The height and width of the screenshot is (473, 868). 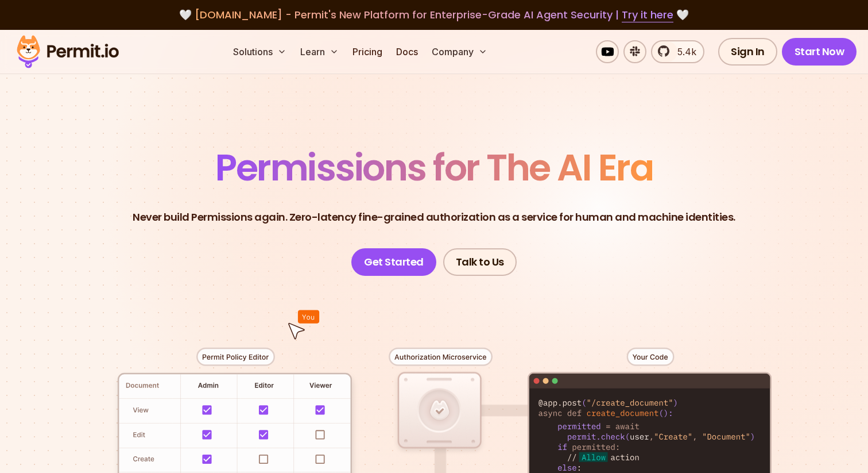 I want to click on button: Solutions, so click(x=259, y=52).